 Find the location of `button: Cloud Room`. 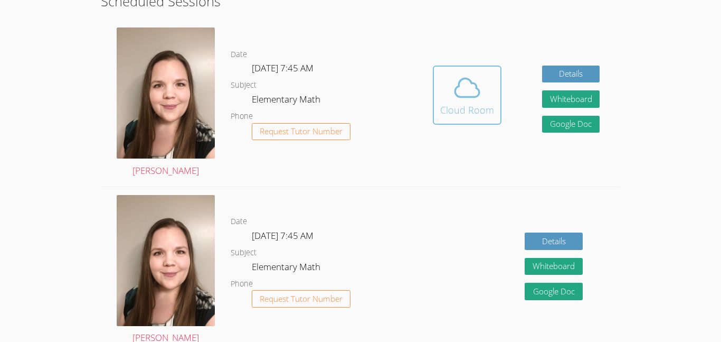

button: Cloud Room is located at coordinates (467, 95).